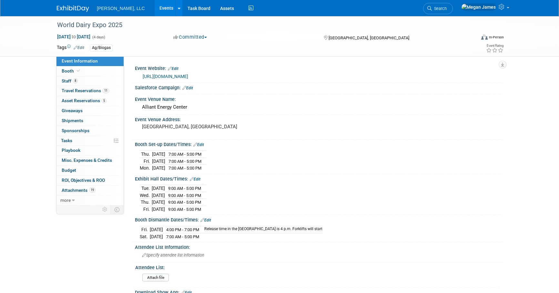 Image resolution: width=559 pixels, height=293 pixels. Describe the element at coordinates (145, 237) in the screenshot. I see `td: Sat.` at that location.